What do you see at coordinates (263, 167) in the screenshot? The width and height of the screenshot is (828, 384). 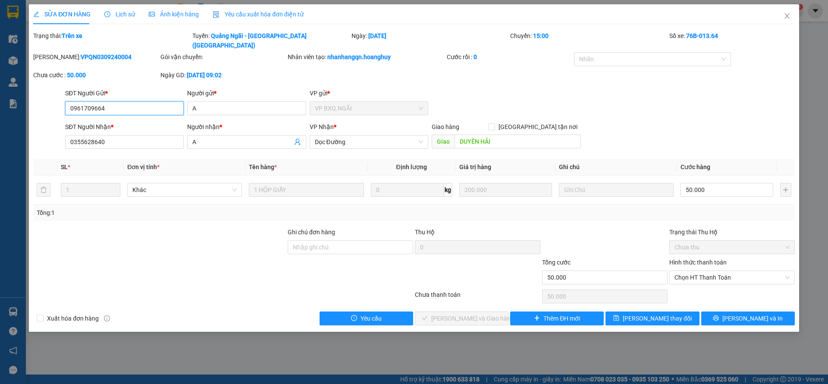 I see `span: Tên hàng` at bounding box center [263, 167].